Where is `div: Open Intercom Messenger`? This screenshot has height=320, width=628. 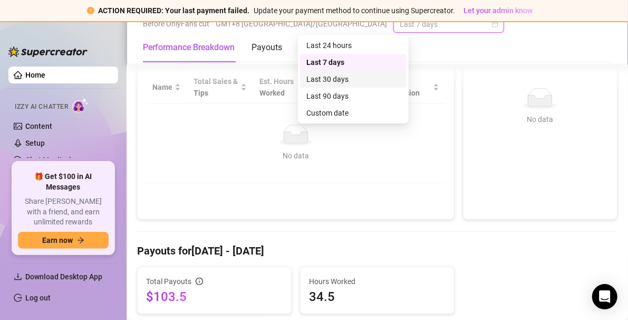 div: Open Intercom Messenger is located at coordinates (605, 296).